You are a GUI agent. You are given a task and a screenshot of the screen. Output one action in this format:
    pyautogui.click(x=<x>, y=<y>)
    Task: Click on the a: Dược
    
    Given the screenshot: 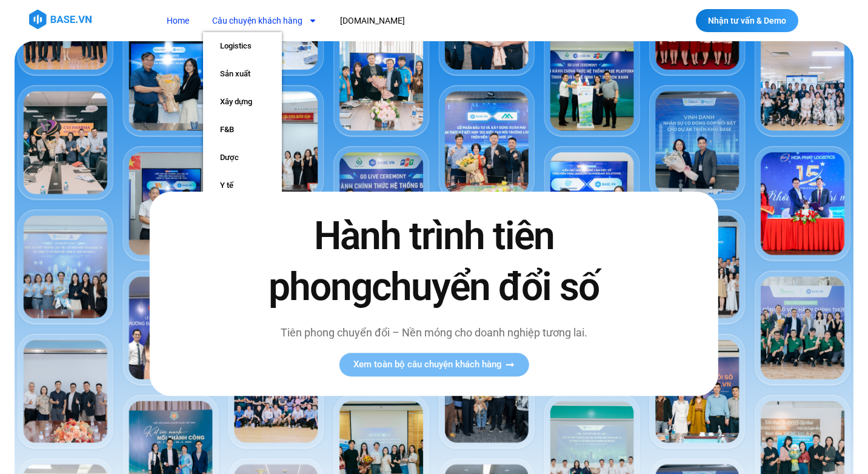 What is the action you would take?
    pyautogui.click(x=243, y=157)
    